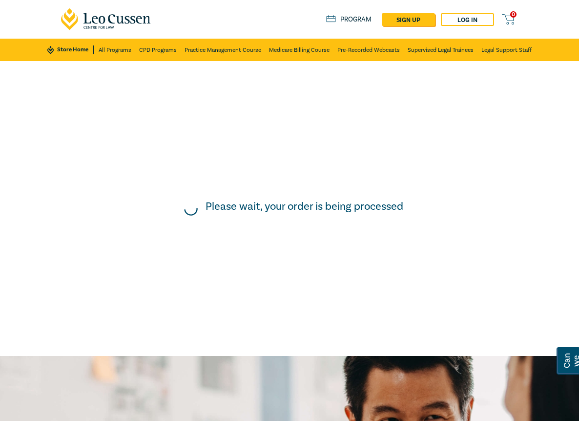  Describe the element at coordinates (468, 20) in the screenshot. I see `a: Log in` at that location.